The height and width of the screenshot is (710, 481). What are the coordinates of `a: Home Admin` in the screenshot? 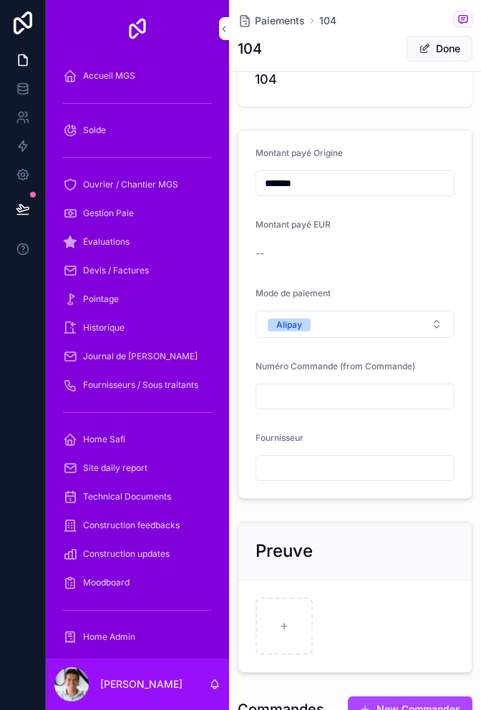 It's located at (137, 637).